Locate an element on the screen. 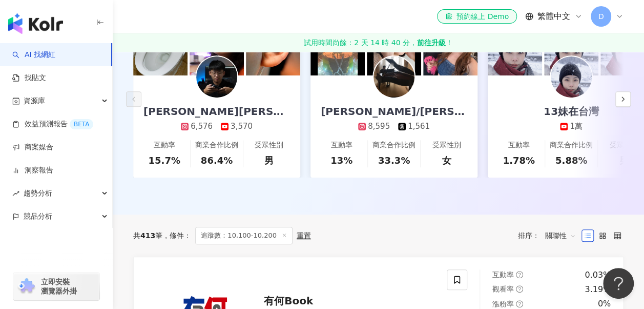 The height and width of the screenshot is (309, 644). span: 漲粉率 is located at coordinates (503, 304).